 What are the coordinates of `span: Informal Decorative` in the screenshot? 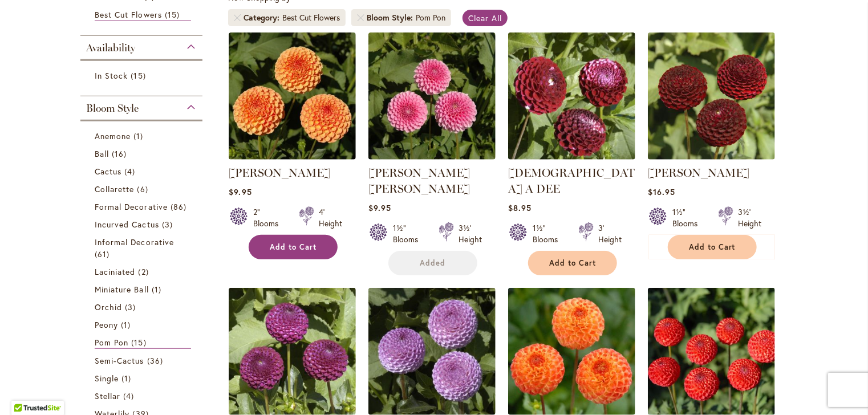 It's located at (134, 242).